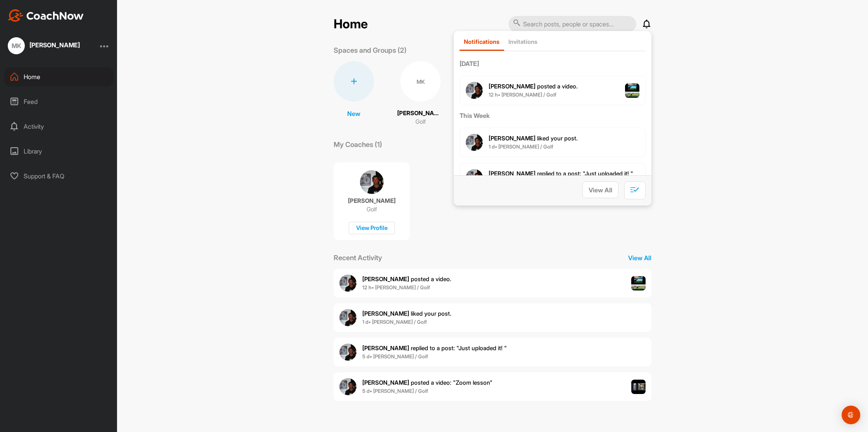 This screenshot has height=432, width=868. I want to click on p: Invitations, so click(523, 42).